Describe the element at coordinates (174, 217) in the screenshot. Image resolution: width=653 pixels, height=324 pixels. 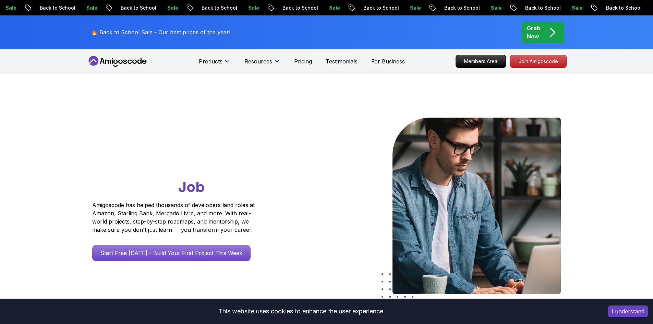
I see `p: Amigoscode has helped thousands of developers land roles at Amazon, Starling Bank, Mercado Livre,...` at that location.